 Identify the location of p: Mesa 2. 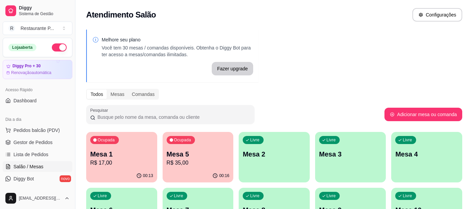
(274, 154).